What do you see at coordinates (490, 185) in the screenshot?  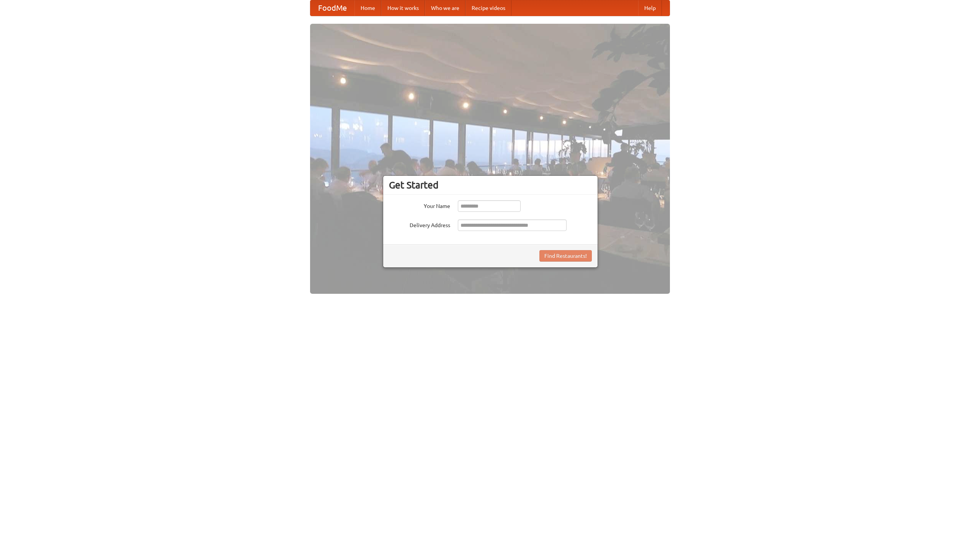 I see `h3: Get Started` at bounding box center [490, 185].